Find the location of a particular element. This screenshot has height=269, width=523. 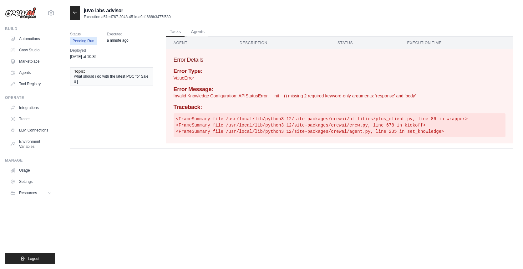

th: Execution Time is located at coordinates (456, 43).